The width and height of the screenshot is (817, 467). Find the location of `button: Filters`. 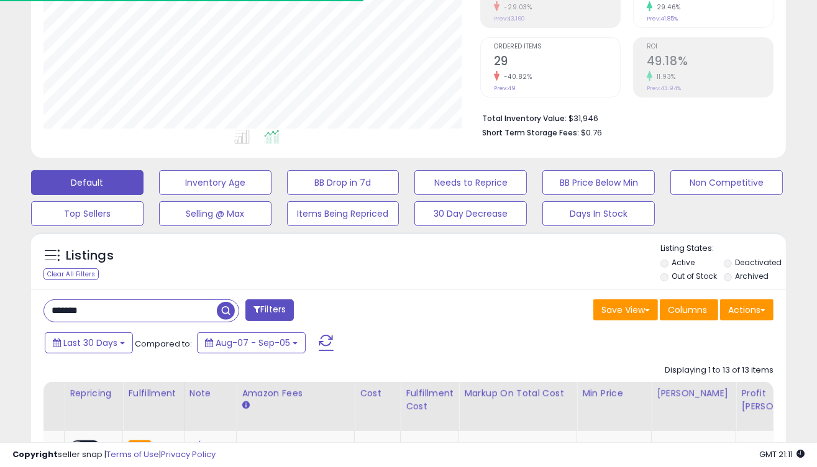

button: Filters is located at coordinates (270, 310).